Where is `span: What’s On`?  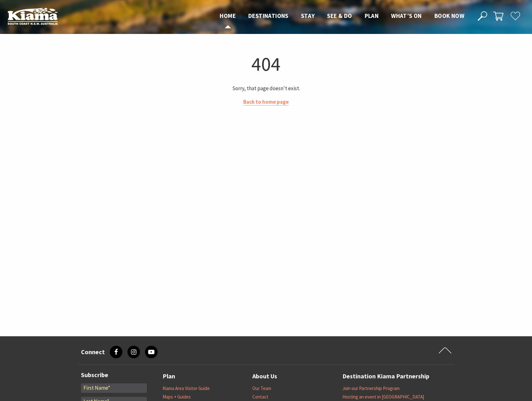 span: What’s On is located at coordinates (407, 16).